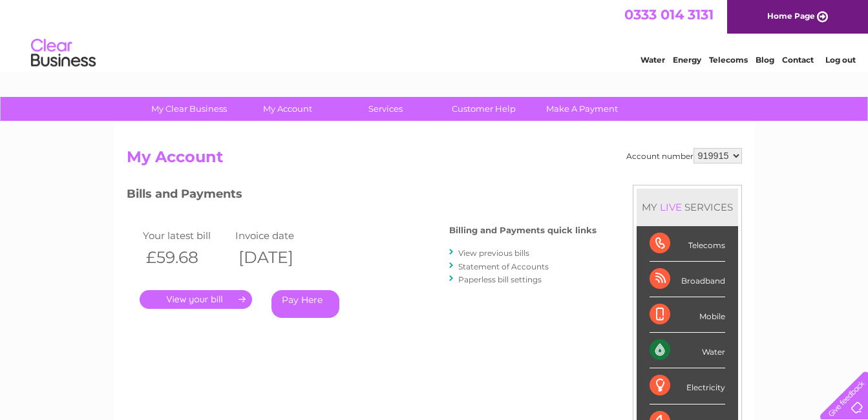  Describe the element at coordinates (582, 108) in the screenshot. I see `a: Make A Payment` at that location.